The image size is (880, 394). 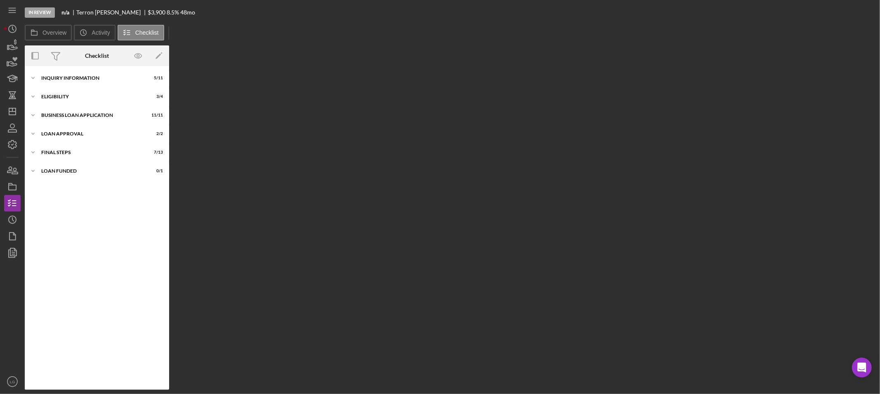 What do you see at coordinates (12, 381) in the screenshot?
I see `button: LG` at bounding box center [12, 381].